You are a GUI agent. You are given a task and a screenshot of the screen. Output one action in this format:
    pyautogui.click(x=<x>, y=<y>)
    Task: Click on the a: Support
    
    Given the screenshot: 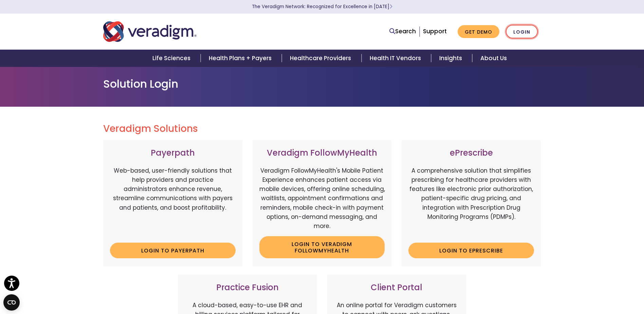 What is the action you would take?
    pyautogui.click(x=435, y=31)
    